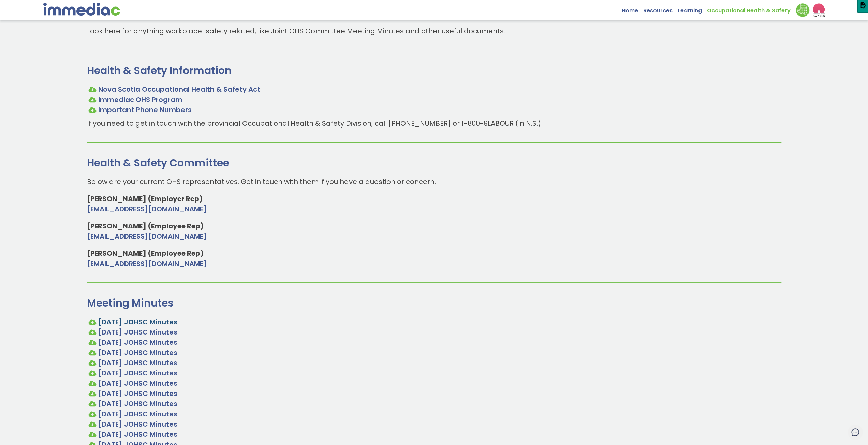 The height and width of the screenshot is (445, 868). What do you see at coordinates (140, 100) in the screenshot?
I see `a: immediac OHS Program` at bounding box center [140, 100].